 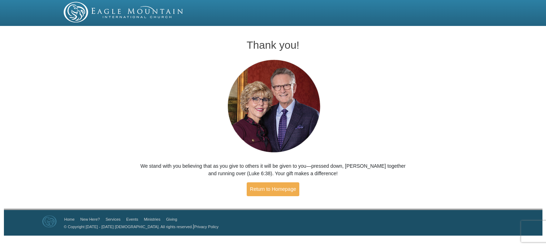 I want to click on a: New Here?, so click(x=90, y=219).